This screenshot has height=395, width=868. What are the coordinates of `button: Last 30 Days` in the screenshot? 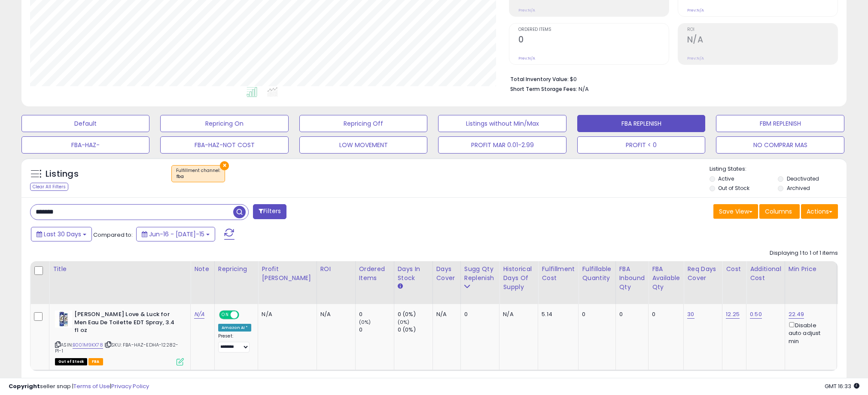 It's located at (61, 234).